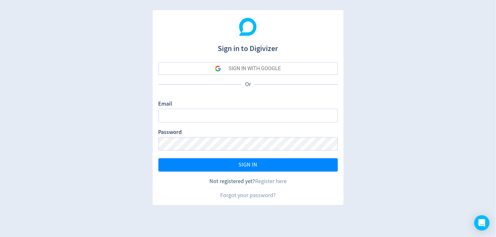 The height and width of the screenshot is (237, 496). I want to click on img: Digivizer Logo, so click(248, 27).